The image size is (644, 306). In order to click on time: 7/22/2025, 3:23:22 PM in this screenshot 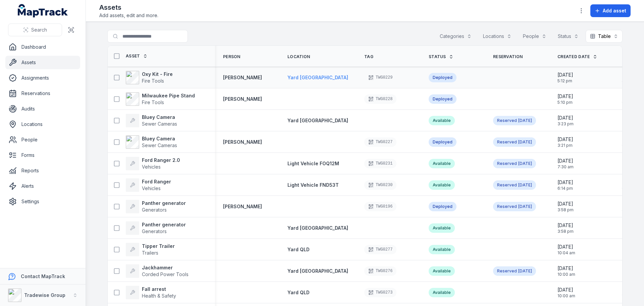, I will do `click(630, 121)`.